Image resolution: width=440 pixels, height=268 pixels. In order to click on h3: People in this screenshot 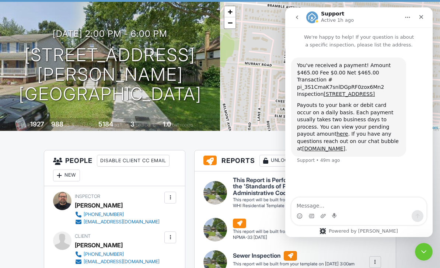, I will do `click(115, 168)`.